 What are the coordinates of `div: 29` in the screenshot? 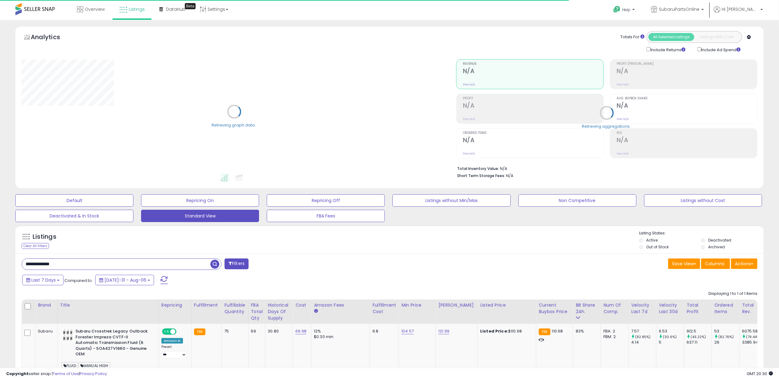 It's located at (727, 342).